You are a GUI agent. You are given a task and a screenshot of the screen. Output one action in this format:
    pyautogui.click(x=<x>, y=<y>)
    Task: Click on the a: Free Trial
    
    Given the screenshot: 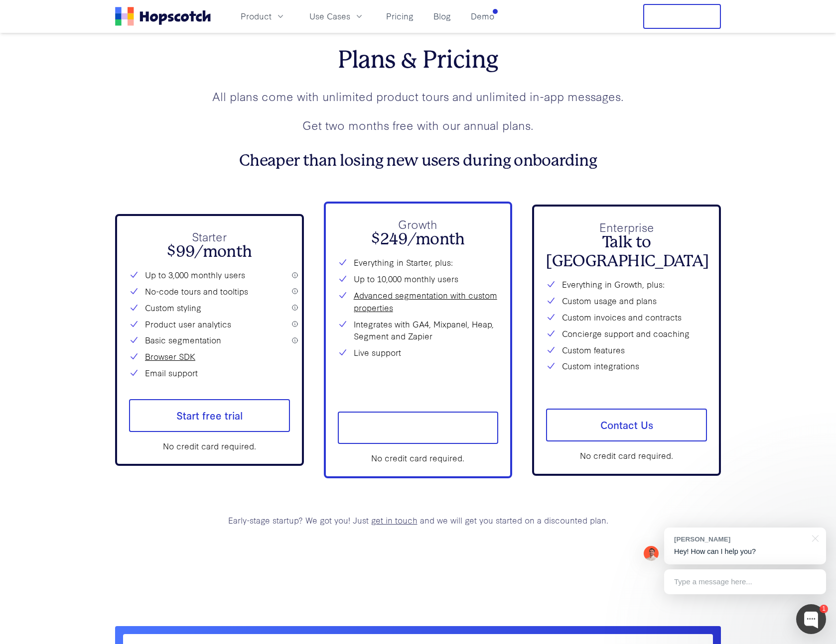 What is the action you would take?
    pyautogui.click(x=682, y=16)
    